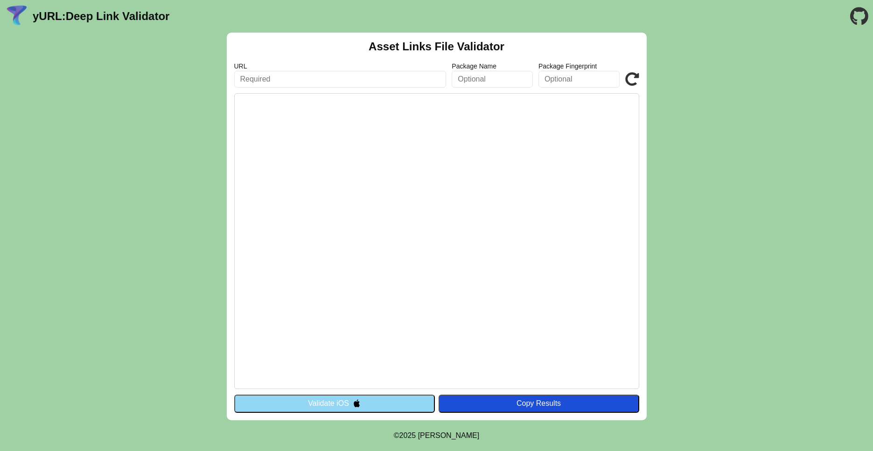 Image resolution: width=873 pixels, height=451 pixels. What do you see at coordinates (334, 404) in the screenshot?
I see `button: Validate iOS` at bounding box center [334, 404].